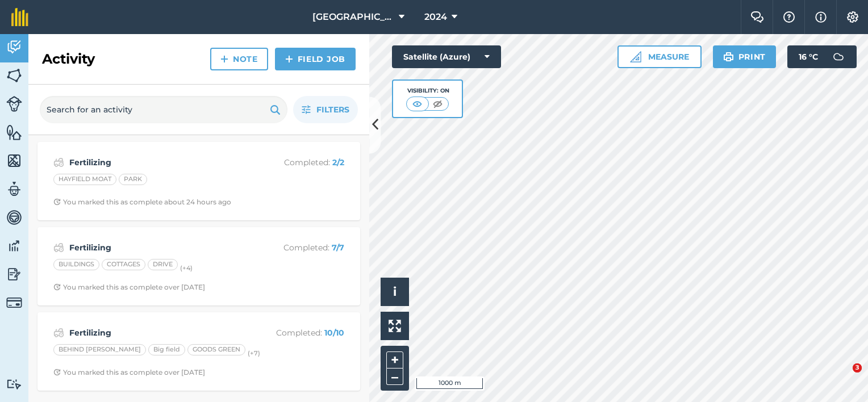 This screenshot has width=868, height=402. Describe the element at coordinates (326, 109) in the screenshot. I see `button: Filters` at that location.